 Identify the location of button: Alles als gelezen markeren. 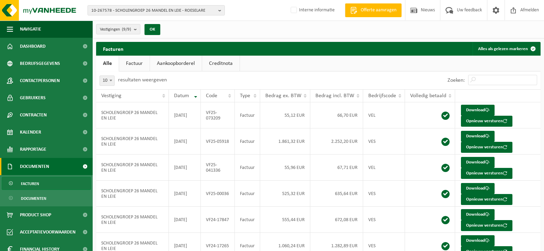
(506, 49).